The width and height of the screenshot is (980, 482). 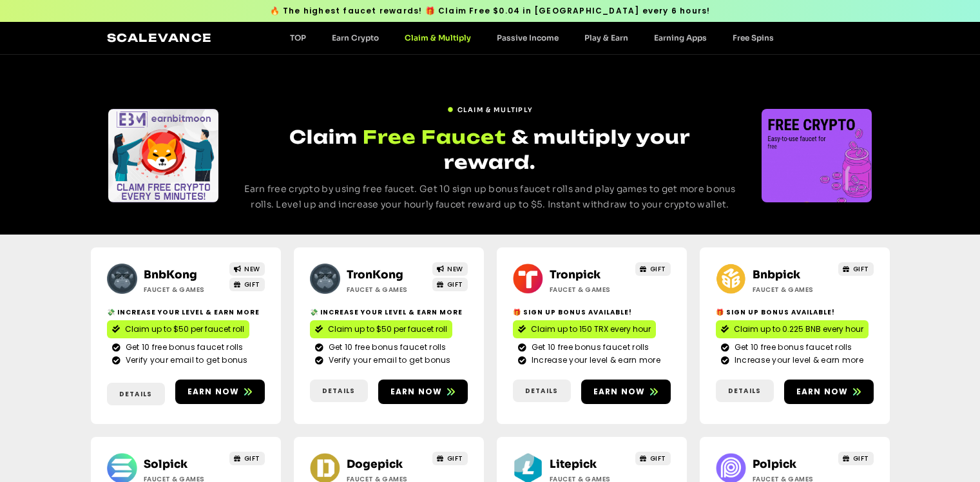 I want to click on span: Claim up to 150 TRX every hour, so click(x=591, y=329).